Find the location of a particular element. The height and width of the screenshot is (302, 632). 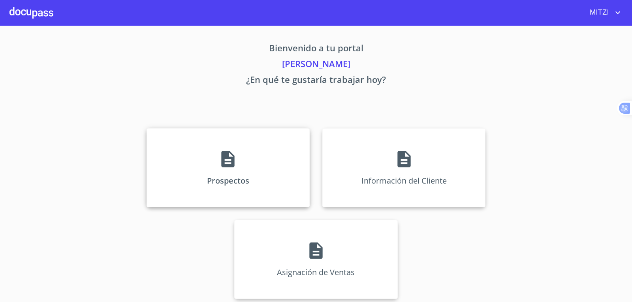

span: MITZI is located at coordinates (598, 13).